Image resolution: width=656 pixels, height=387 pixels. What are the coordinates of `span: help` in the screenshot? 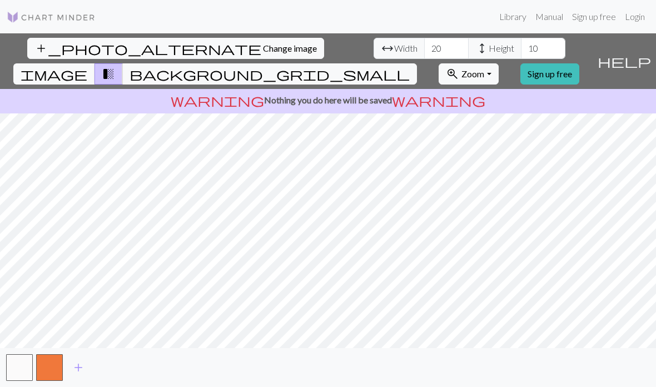 It's located at (625, 61).